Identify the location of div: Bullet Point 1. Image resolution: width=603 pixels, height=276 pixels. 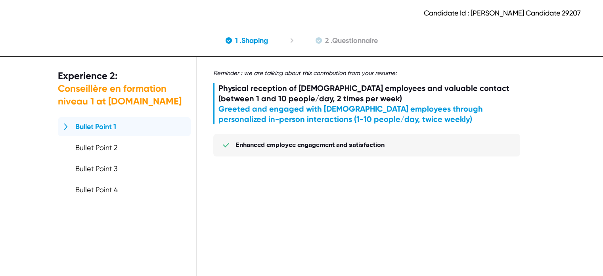
(96, 126).